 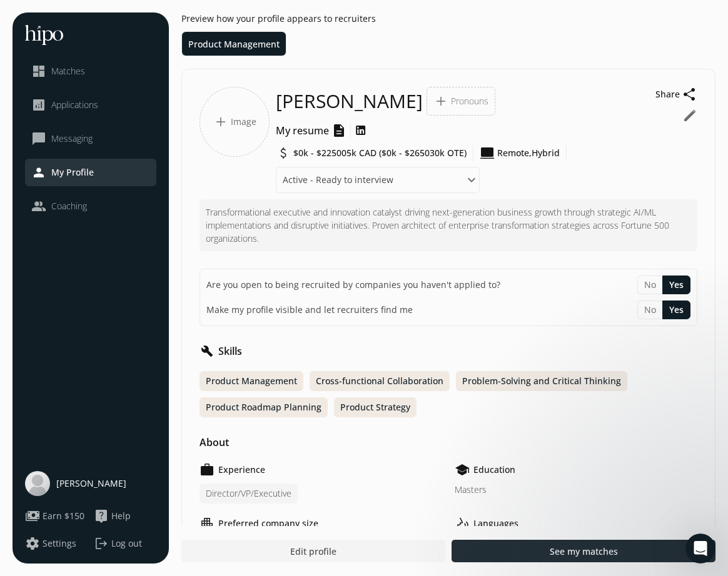 I want to click on span: Pronouns, so click(x=470, y=101).